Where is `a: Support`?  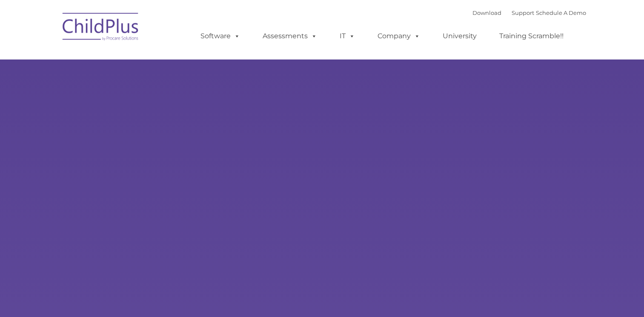 a: Support is located at coordinates (522, 13).